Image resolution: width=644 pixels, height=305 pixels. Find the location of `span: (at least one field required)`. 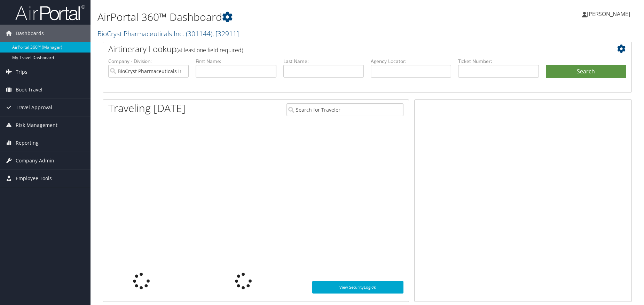

span: (at least one field required) is located at coordinates (209, 50).